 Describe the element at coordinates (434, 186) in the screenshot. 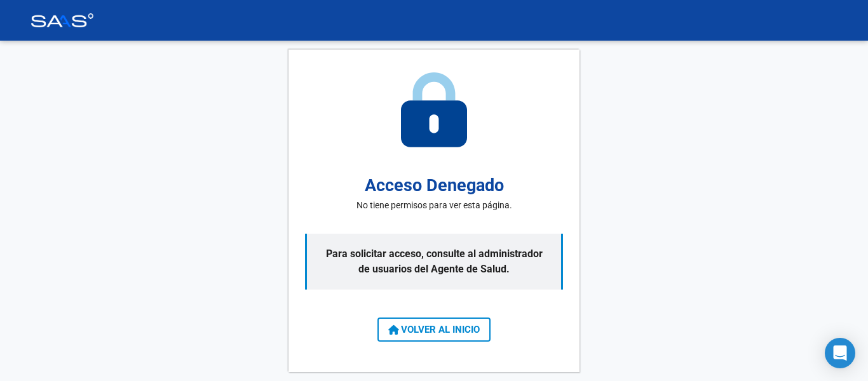

I see `h2: Acceso Denegado` at that location.